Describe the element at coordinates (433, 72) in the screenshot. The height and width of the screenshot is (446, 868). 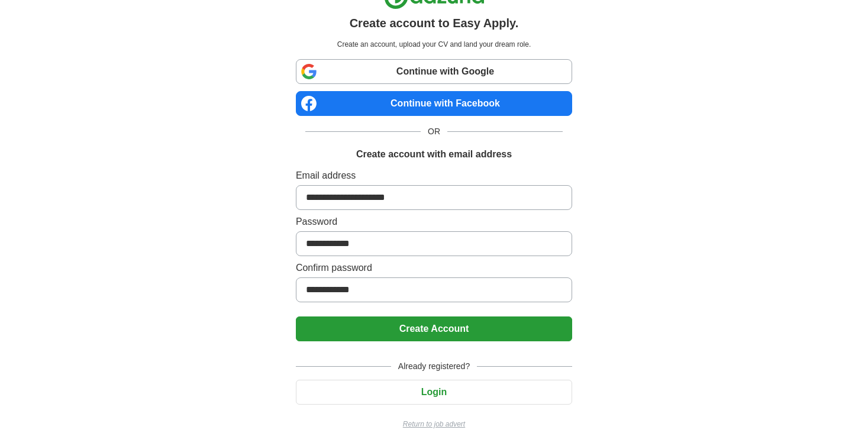
I see `a: Continue with Google` at that location.